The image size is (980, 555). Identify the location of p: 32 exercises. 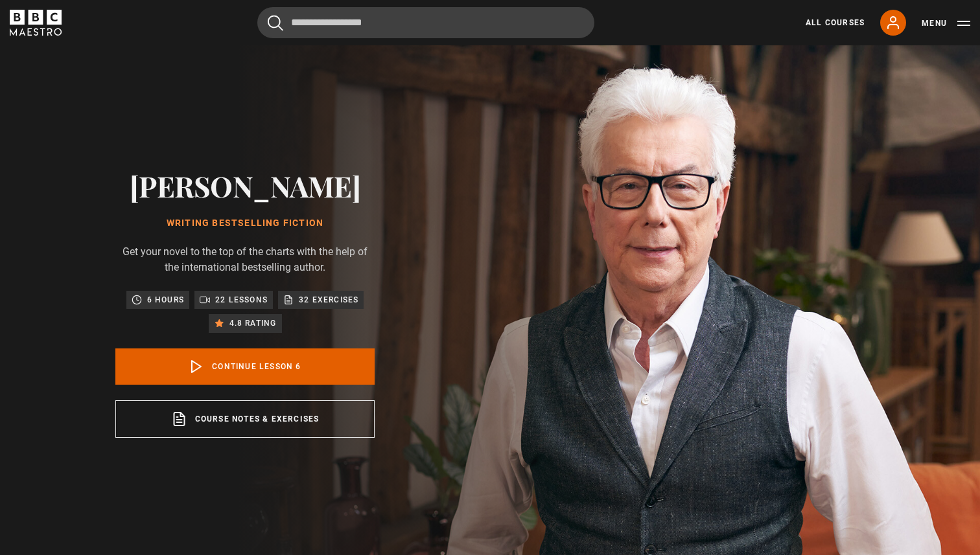
(328, 300).